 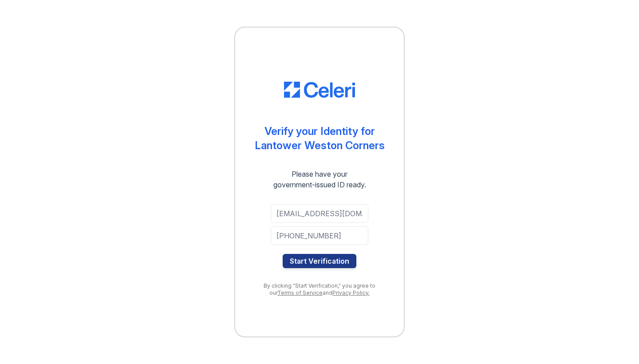 What do you see at coordinates (351, 293) in the screenshot?
I see `a: Privacy Policy.` at bounding box center [351, 293].